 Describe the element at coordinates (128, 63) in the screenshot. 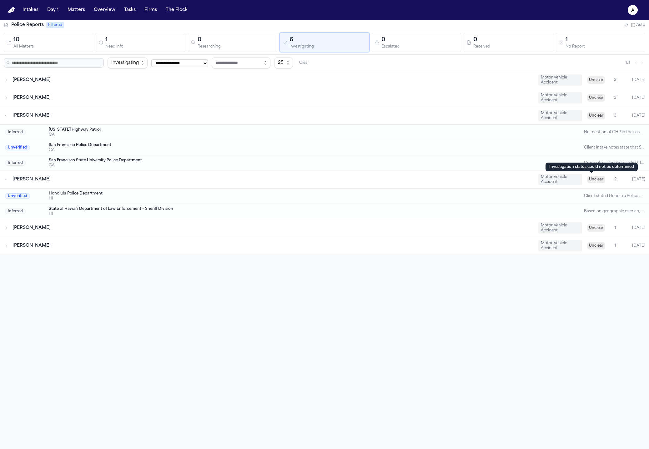

I see `button: Investigation Status` at that location.